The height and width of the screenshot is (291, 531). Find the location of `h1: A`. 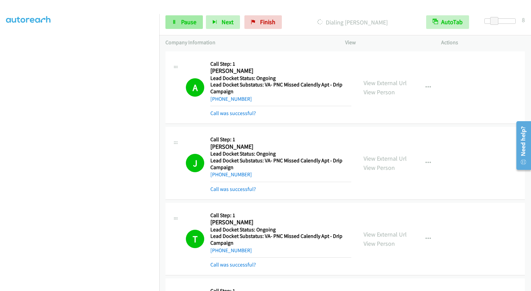

h1: A is located at coordinates (195, 87).